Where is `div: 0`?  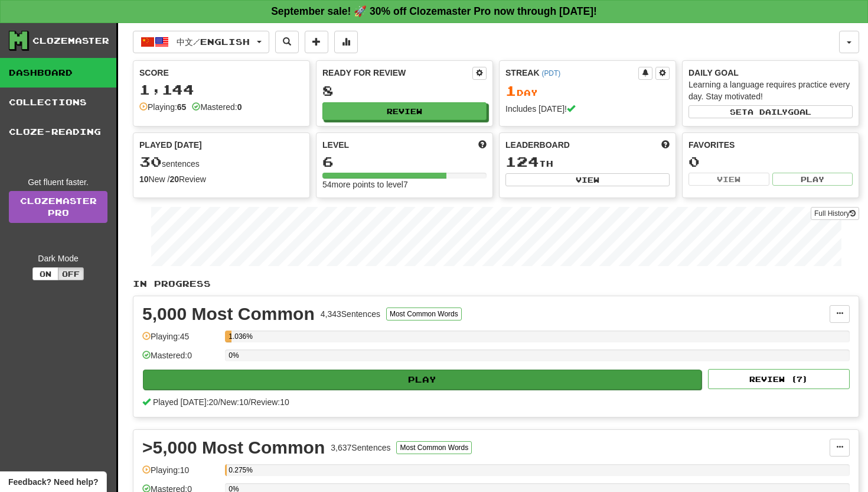 div: 0 is located at coordinates (771, 161).